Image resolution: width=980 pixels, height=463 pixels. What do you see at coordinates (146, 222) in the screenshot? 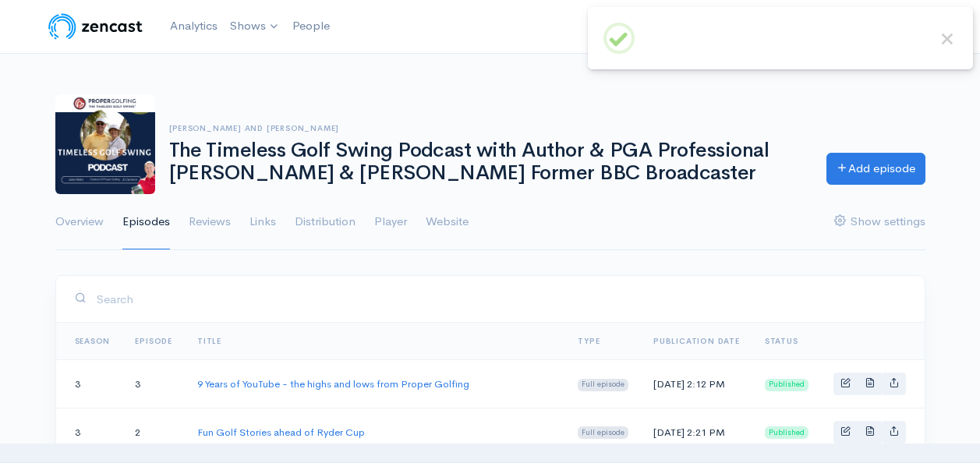
I see `a: Episodes` at bounding box center [146, 222].